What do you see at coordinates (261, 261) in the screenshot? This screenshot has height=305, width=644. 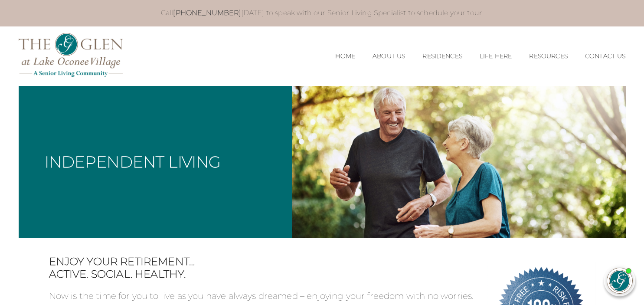 I see `span: Enjoy your retirement…` at bounding box center [261, 261].